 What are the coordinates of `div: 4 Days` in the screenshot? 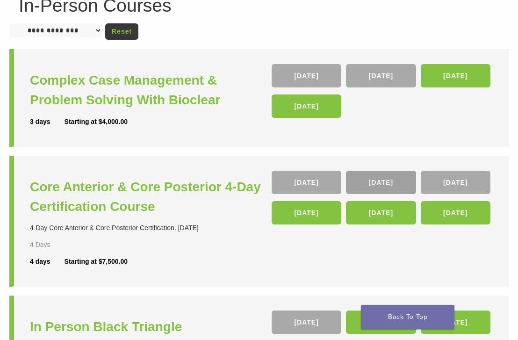 It's located at (47, 244).